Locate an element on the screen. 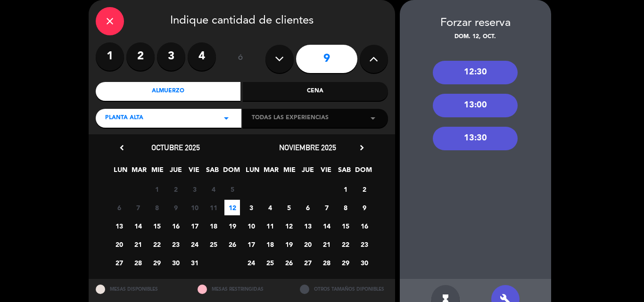 The image size is (644, 302). label: 4 is located at coordinates (202, 56).